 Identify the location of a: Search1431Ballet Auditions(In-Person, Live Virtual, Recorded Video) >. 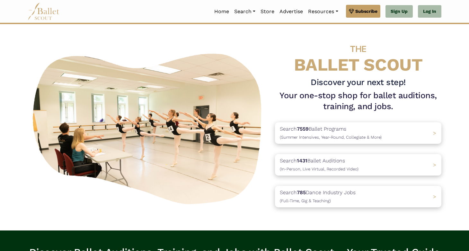
(358, 165).